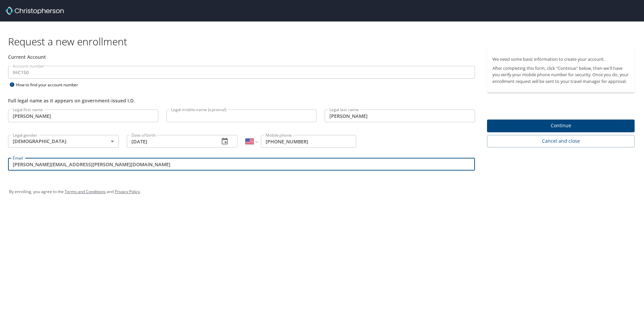  I want to click on div: How to find your account number, so click(50, 85).